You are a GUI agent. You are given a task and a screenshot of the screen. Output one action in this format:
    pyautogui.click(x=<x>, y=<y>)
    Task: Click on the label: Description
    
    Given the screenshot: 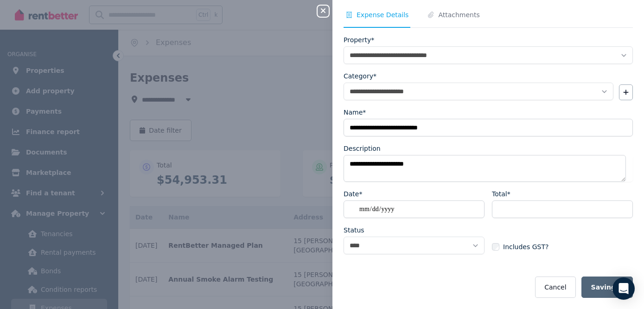 What is the action you would take?
    pyautogui.click(x=362, y=148)
    